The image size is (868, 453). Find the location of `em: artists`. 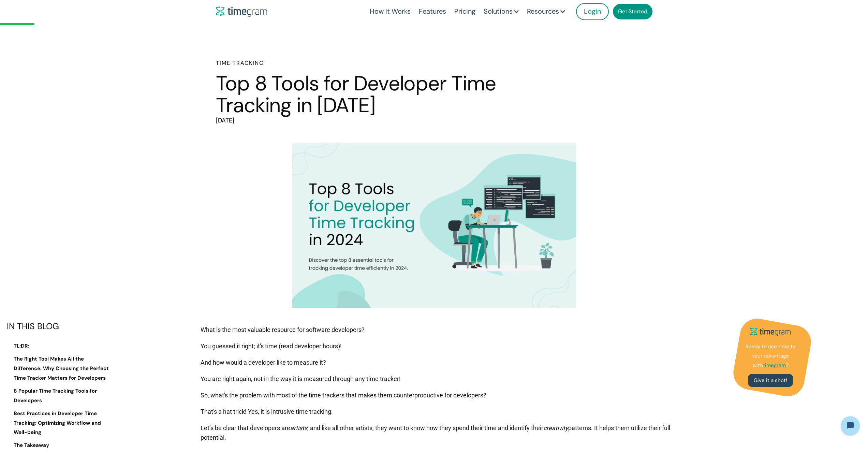

em: artists is located at coordinates (299, 428).